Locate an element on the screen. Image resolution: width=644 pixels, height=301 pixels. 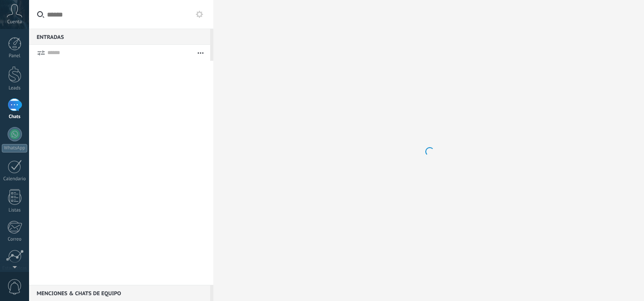
div: Menciones & Chats de equipo is located at coordinates (120, 293).